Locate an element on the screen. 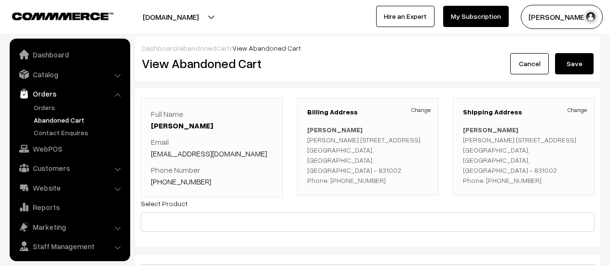 This screenshot has height=266, width=610. h2: View Abandoned Cart is located at coordinates (251, 63).